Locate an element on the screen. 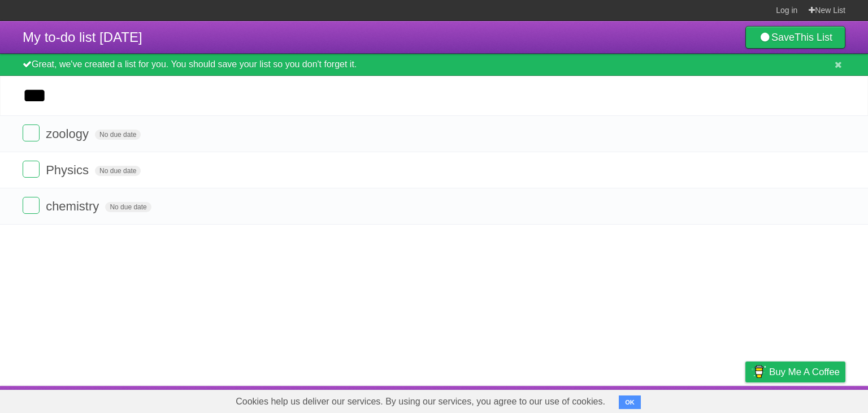 Image resolution: width=868 pixels, height=413 pixels. b: This List is located at coordinates (813, 38).